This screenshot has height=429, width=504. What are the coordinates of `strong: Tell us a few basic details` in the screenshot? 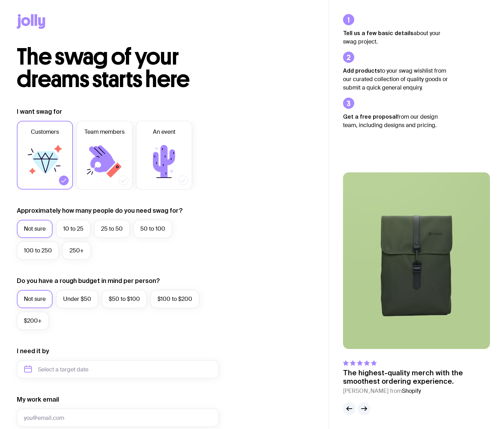 It's located at (379, 33).